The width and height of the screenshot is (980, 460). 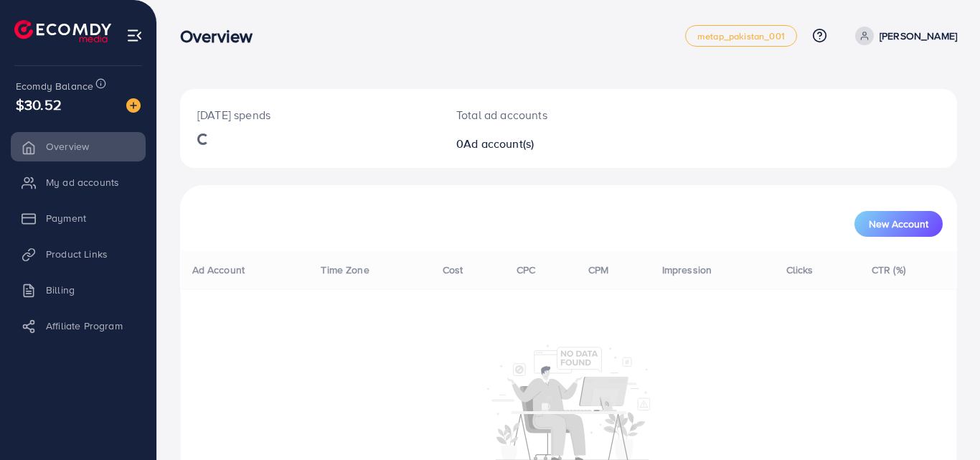 What do you see at coordinates (133, 106) in the screenshot?
I see `img: image` at bounding box center [133, 106].